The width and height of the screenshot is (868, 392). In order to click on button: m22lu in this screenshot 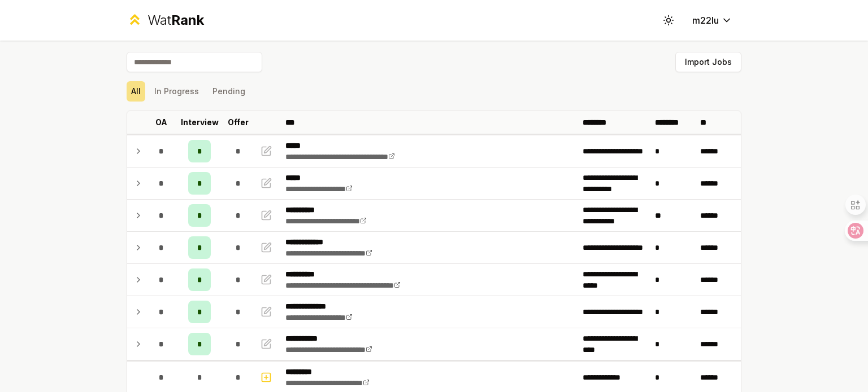, I will do `click(712, 20)`.